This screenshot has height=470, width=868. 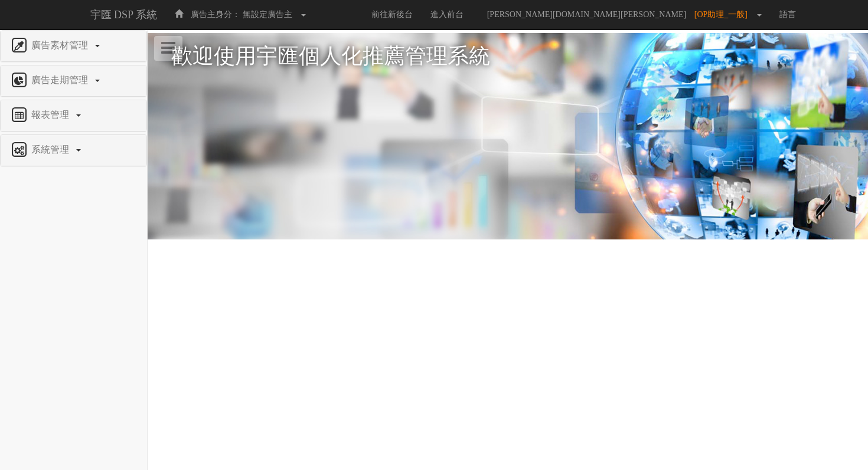 I want to click on a: 廣告素材管理, so click(x=73, y=46).